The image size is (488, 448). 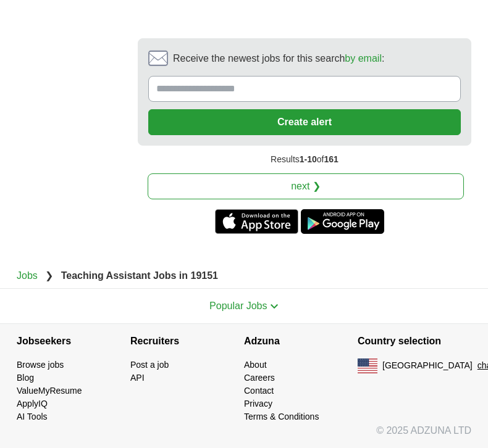 What do you see at coordinates (306, 186) in the screenshot?
I see `a: next ❯` at bounding box center [306, 186].